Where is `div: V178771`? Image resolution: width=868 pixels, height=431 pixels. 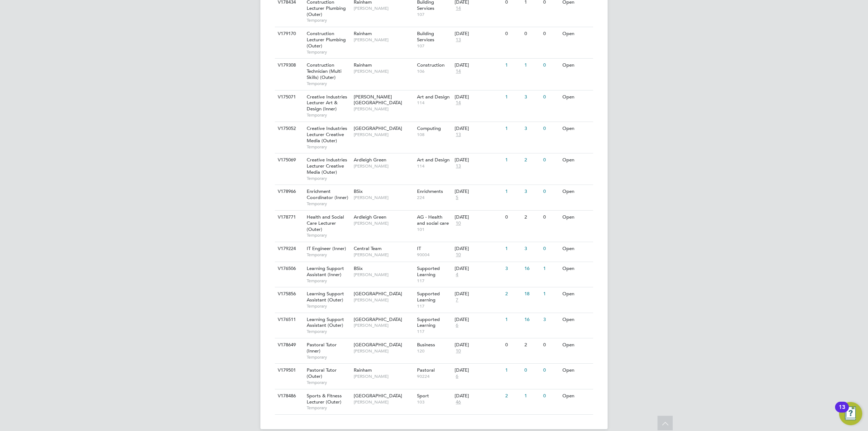 div: V178771 is located at coordinates (289, 217).